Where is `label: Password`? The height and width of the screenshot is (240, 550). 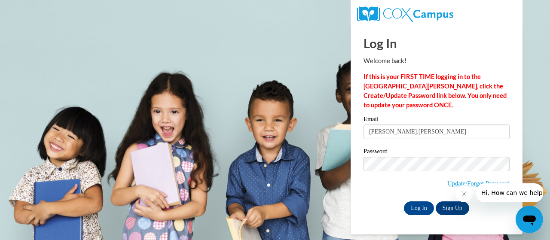 label: Password is located at coordinates (437, 153).